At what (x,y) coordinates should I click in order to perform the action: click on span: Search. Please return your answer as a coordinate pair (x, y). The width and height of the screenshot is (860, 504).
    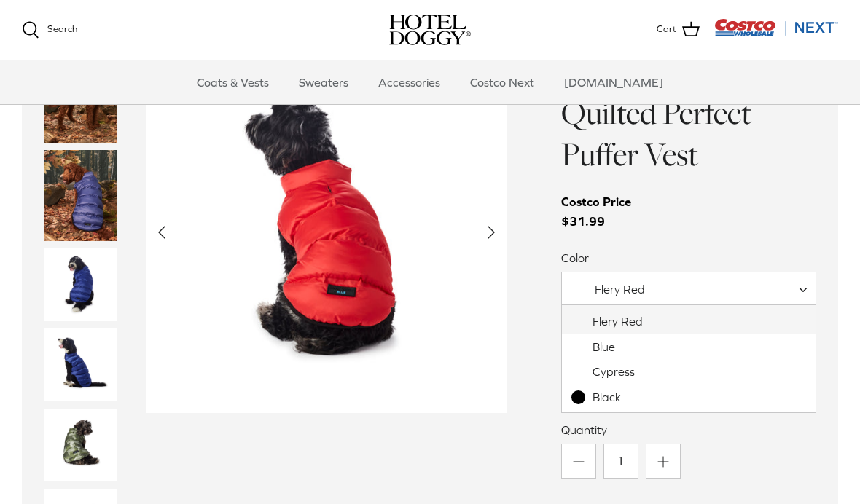
    Looking at the image, I should click on (62, 29).